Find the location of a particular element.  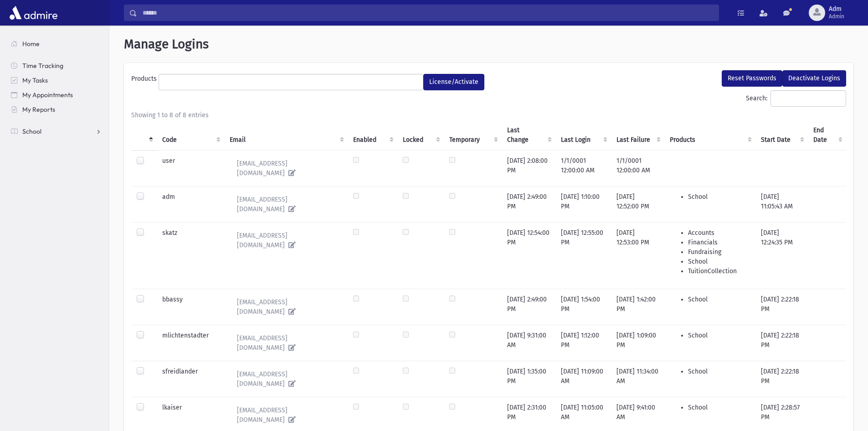

span: My Reports is located at coordinates (39, 110).